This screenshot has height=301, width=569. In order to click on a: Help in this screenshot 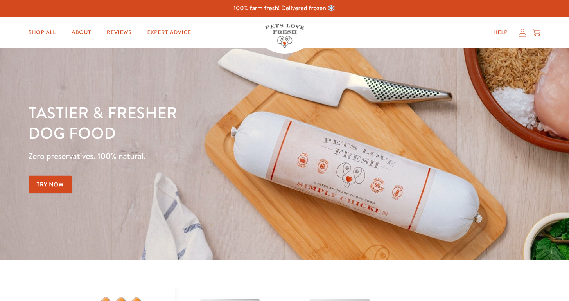, I will do `click(501, 32)`.